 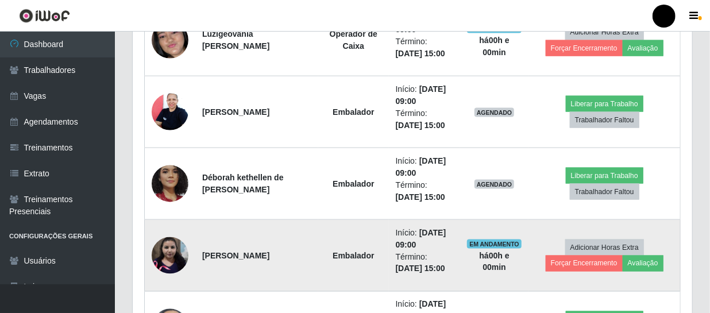 I want to click on img: CoreUI Logo, so click(x=44, y=16).